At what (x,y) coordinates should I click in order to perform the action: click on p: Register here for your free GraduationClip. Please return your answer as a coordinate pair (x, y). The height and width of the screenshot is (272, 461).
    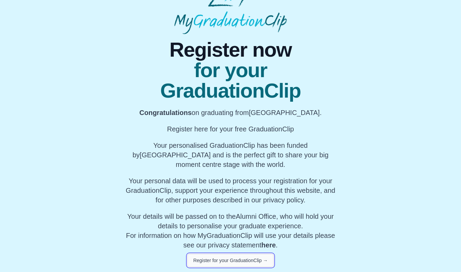
    Looking at the image, I should click on (230, 129).